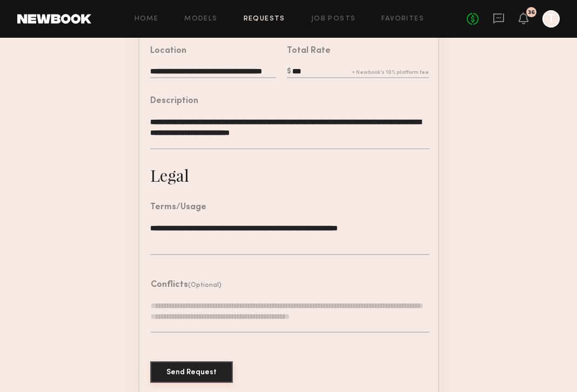 The image size is (577, 392). I want to click on a: Job Posts, so click(333, 19).